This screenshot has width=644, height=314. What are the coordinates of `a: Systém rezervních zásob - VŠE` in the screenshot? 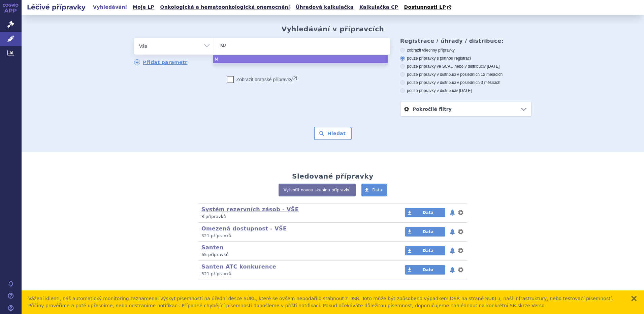 It's located at (250, 209).